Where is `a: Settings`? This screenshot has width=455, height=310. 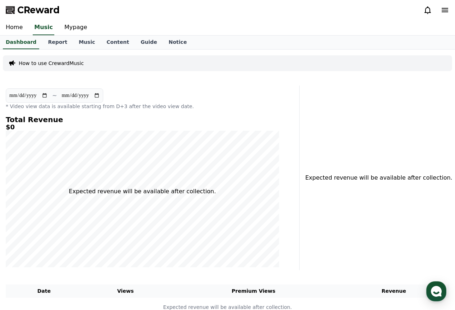 a: Settings is located at coordinates (115, 237).